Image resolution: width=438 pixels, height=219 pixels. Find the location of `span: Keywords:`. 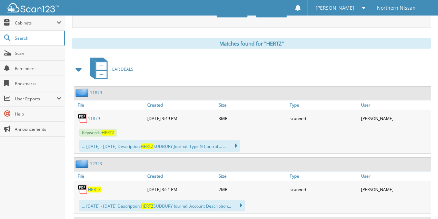

span: Keywords: is located at coordinates (98, 133).